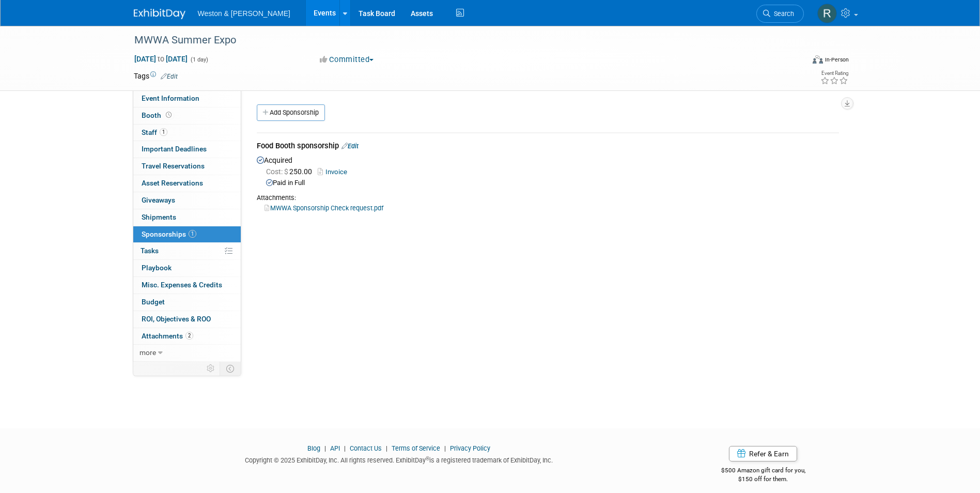  I want to click on span: Important Deadlines, so click(174, 149).